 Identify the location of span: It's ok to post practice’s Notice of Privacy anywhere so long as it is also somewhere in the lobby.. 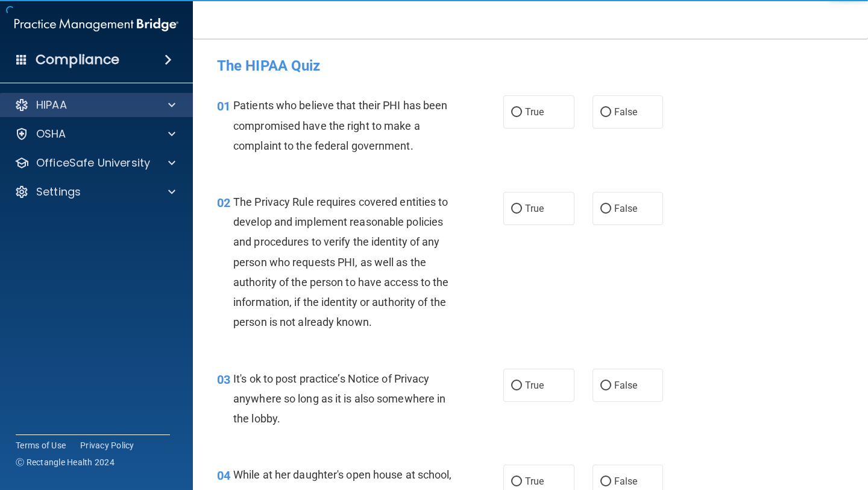
(339, 398).